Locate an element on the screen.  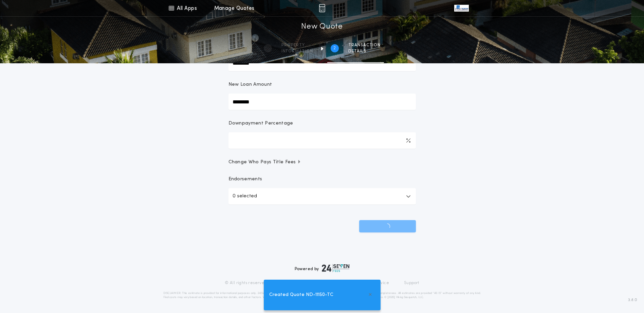
button: Change Who Pays Title Fees is located at coordinates (322, 162).